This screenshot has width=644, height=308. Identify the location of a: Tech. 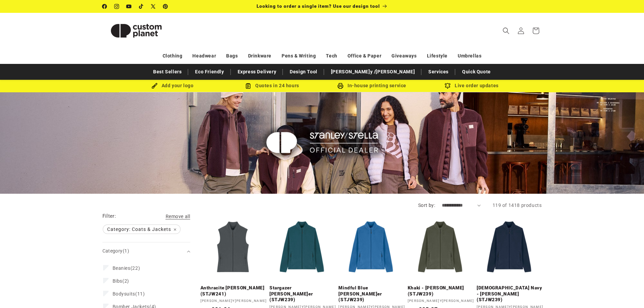
(331, 56).